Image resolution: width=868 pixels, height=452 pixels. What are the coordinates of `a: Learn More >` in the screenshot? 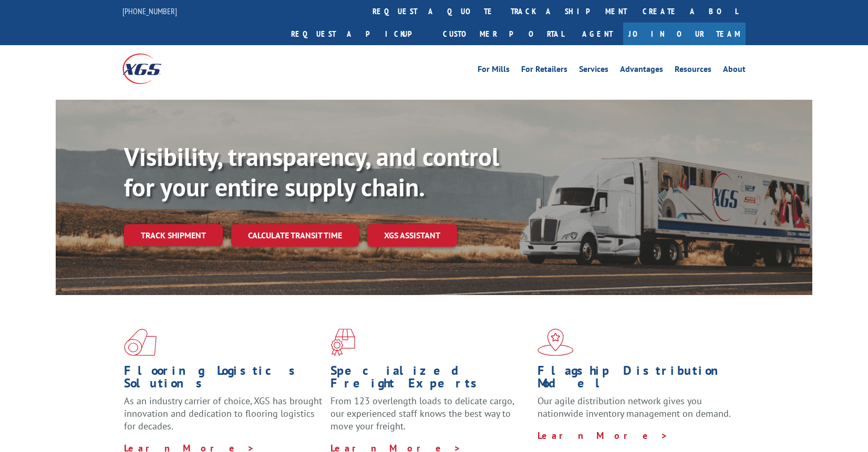 It's located at (603, 435).